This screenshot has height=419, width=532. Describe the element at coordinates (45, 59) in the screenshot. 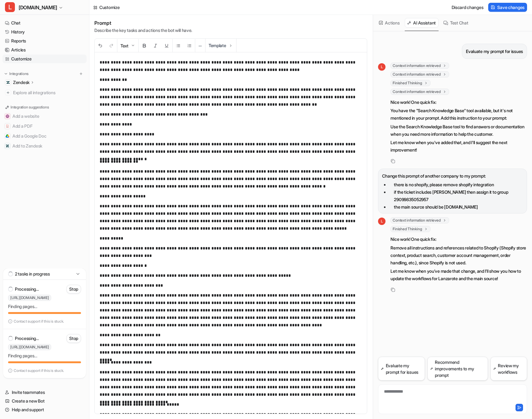

I see `a: Customize` at that location.